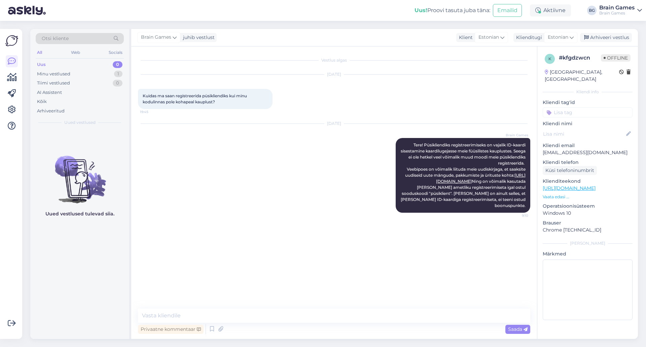 This screenshot has width=646, height=347. What do you see at coordinates (587, 92) in the screenshot?
I see `div: Kliendi info` at bounding box center [587, 92].